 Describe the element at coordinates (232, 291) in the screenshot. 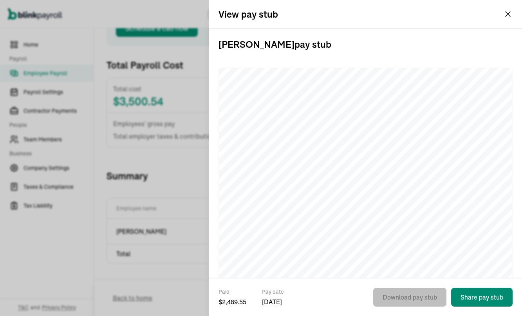

I see `span: Paid` at that location.